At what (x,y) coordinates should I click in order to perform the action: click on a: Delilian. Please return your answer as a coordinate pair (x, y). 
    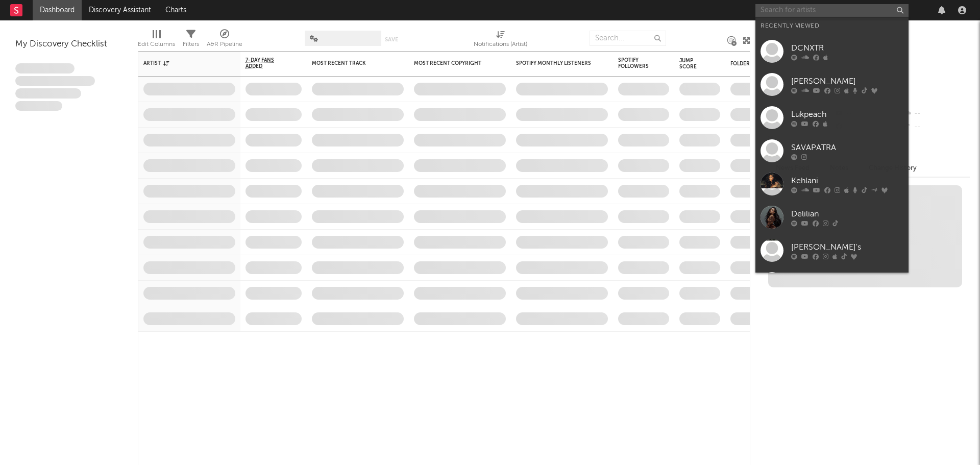
    Looking at the image, I should click on (832, 217).